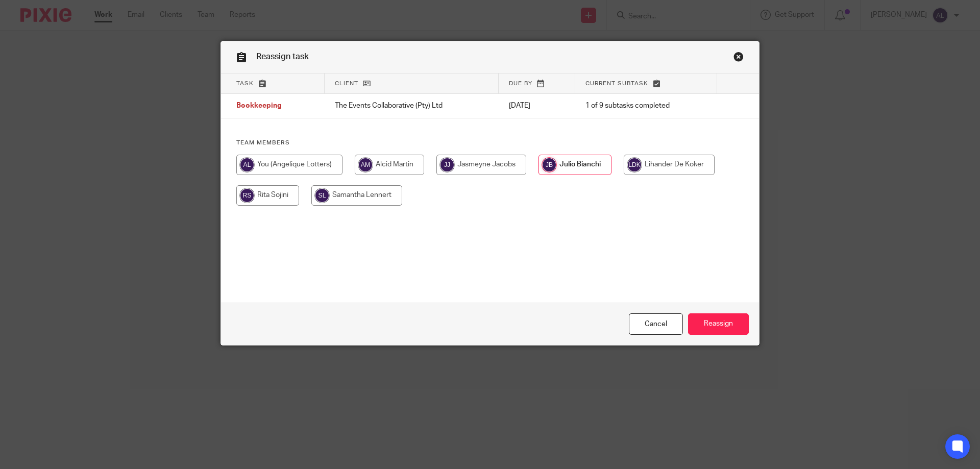 This screenshot has width=980, height=469. I want to click on span: Reassign task, so click(282, 56).